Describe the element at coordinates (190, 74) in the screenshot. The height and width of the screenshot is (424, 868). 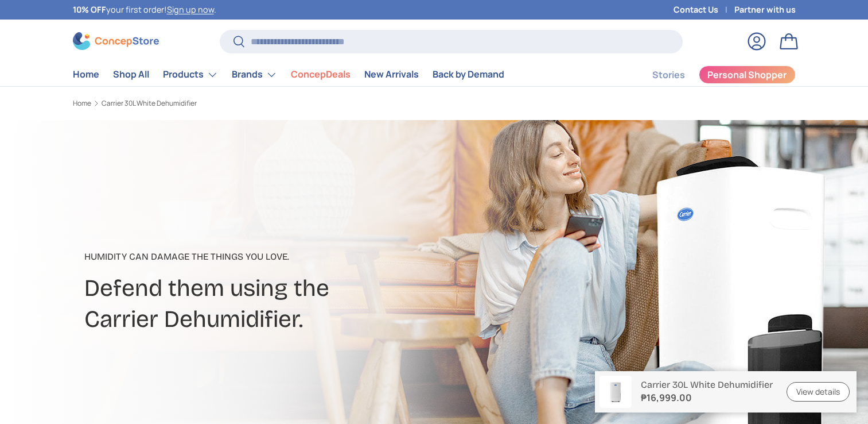
I see `summary: Products` at that location.